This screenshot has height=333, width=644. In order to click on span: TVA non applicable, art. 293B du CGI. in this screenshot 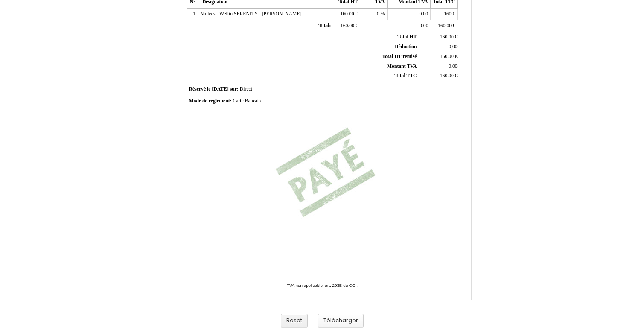, I will do `click(322, 285)`.